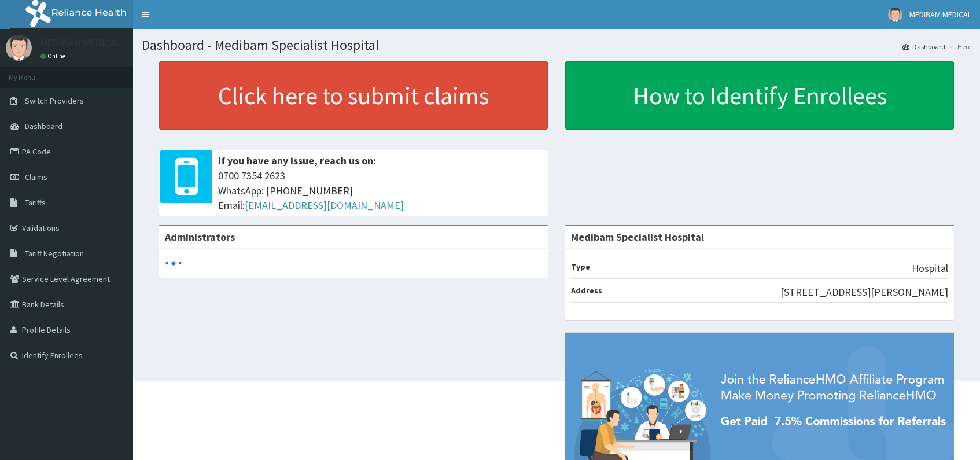 The image size is (980, 460). I want to click on span: Tariff Negotiation, so click(54, 253).